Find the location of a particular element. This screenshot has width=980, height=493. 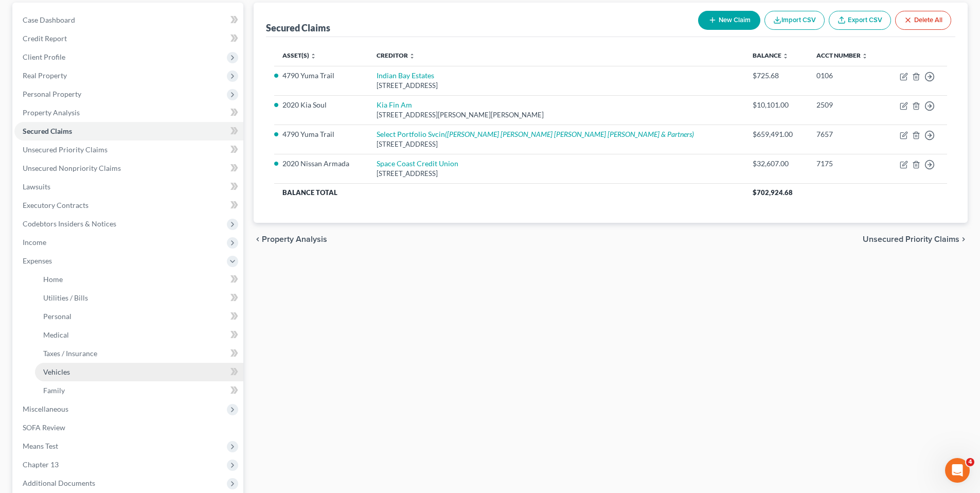

li: 2020 Nissan Armada is located at coordinates (321, 164).